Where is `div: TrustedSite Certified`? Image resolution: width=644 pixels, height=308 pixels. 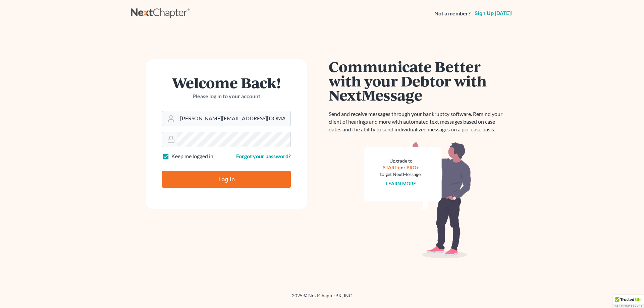 div: TrustedSite Certified is located at coordinates (629, 301).